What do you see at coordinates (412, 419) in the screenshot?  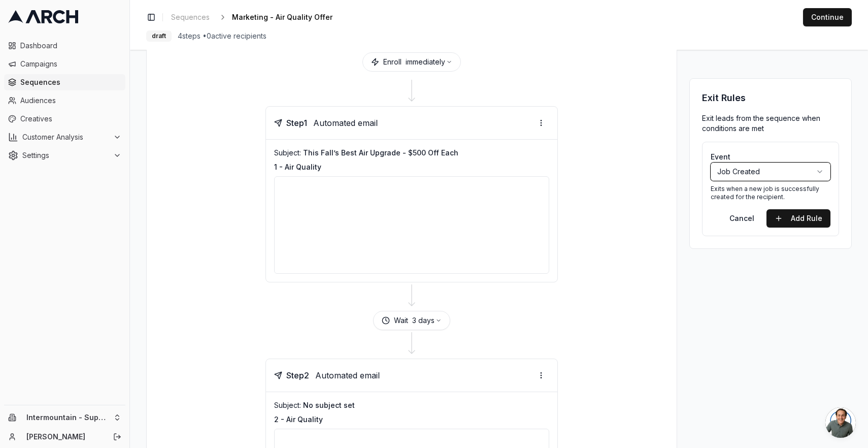 I see `p: 2 - Air Quality` at bounding box center [412, 419].